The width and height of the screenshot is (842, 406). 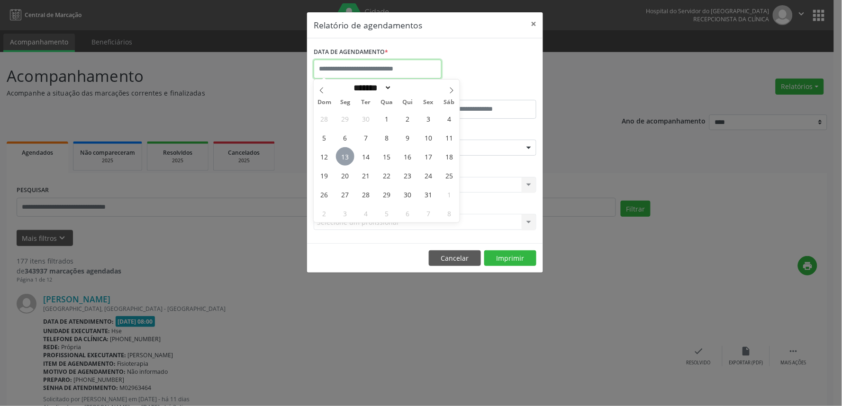 I want to click on span: Setembro 29, 2025, so click(x=345, y=118).